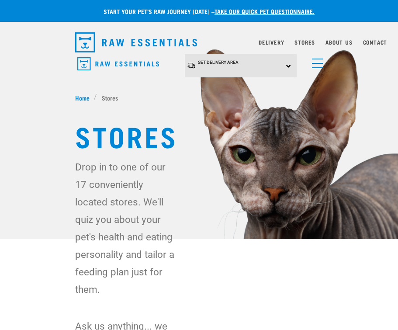 Image resolution: width=398 pixels, height=330 pixels. What do you see at coordinates (264, 11) in the screenshot?
I see `a: take our quick pet questionnaire.` at bounding box center [264, 11].